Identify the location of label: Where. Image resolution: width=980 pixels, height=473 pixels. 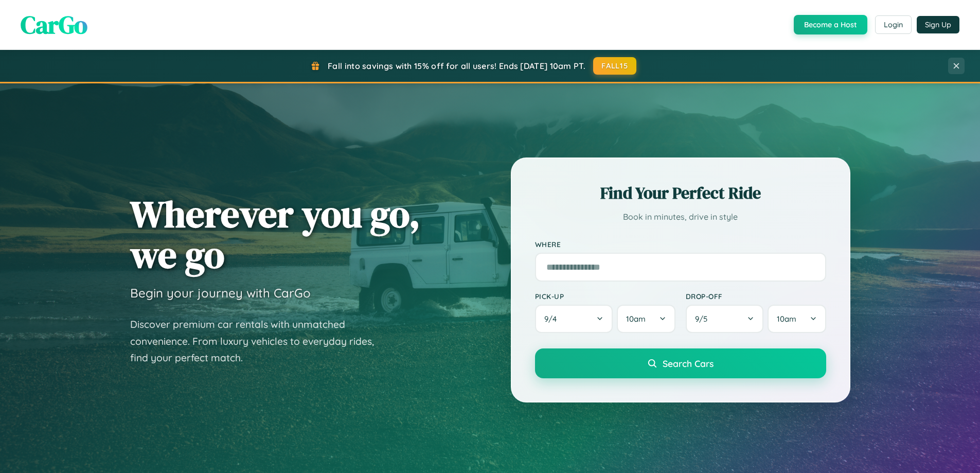
(681, 244).